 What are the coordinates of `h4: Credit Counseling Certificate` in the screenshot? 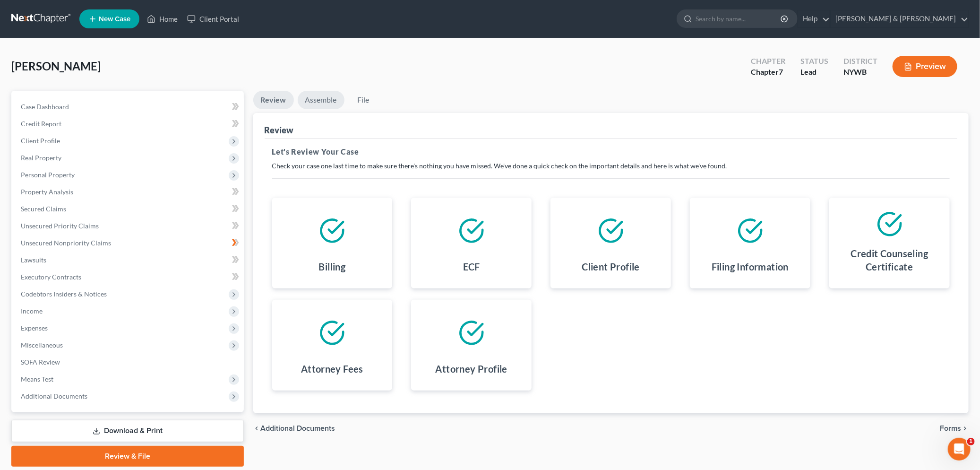 It's located at (890, 260).